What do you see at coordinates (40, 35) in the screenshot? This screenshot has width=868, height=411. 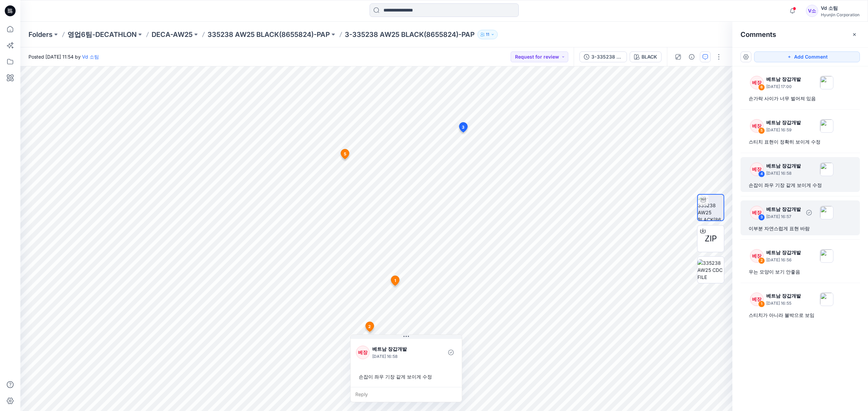 I see `p: Folders` at bounding box center [40, 35].